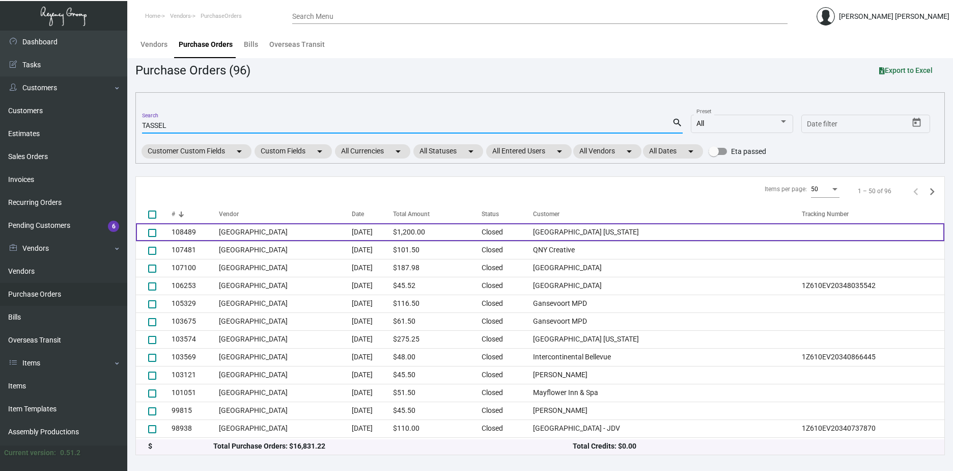  I want to click on div: Current version:, so click(30, 452).